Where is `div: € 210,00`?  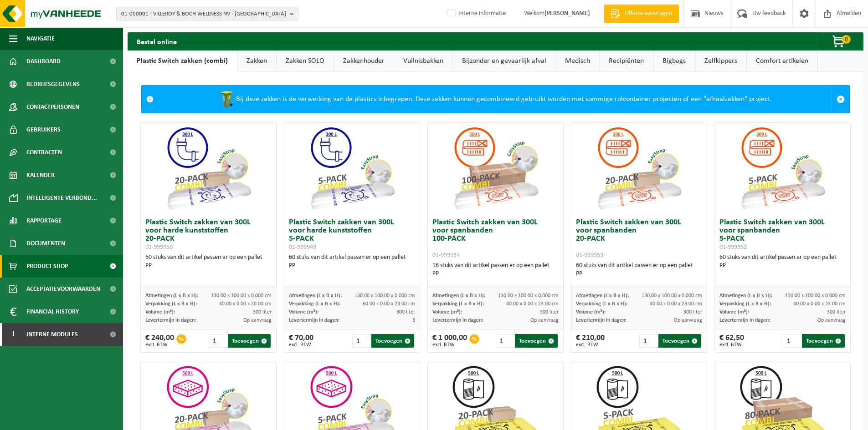 div: € 210,00 is located at coordinates (590, 341).